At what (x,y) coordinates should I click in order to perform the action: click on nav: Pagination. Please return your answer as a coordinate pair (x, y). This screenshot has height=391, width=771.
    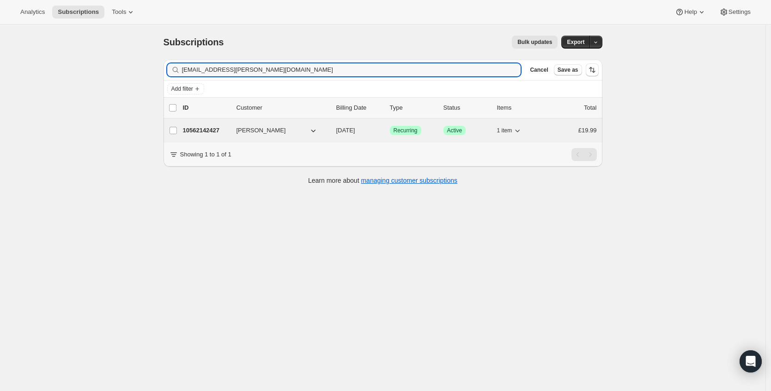
    Looking at the image, I should click on (584, 154).